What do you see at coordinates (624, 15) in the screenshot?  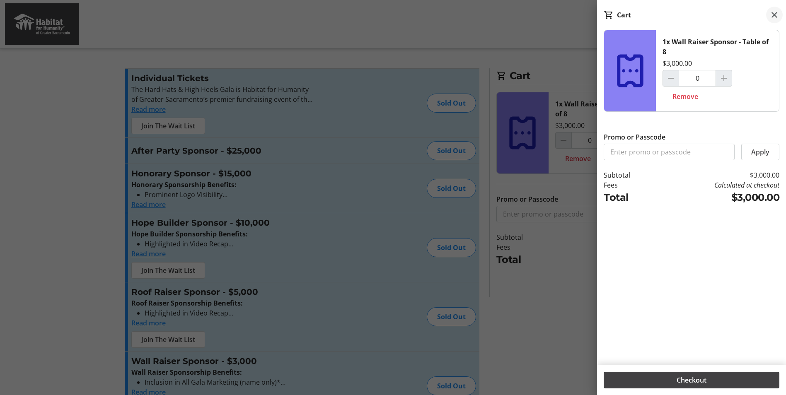 I see `div: Cart` at bounding box center [624, 15].